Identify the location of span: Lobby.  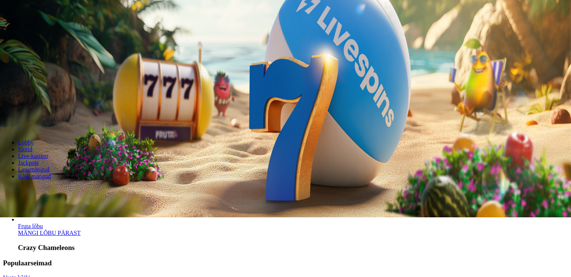
(26, 142).